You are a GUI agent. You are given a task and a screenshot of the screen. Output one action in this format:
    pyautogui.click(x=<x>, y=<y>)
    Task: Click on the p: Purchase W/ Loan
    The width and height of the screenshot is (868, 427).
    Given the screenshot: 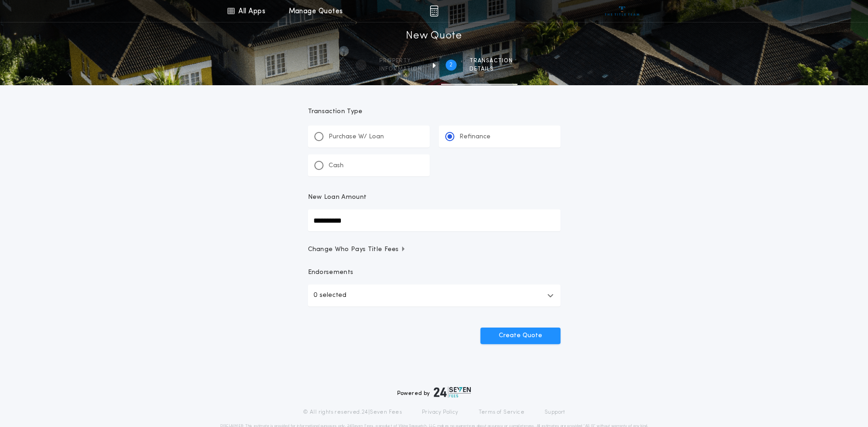 What is the action you would take?
    pyautogui.click(x=356, y=137)
    